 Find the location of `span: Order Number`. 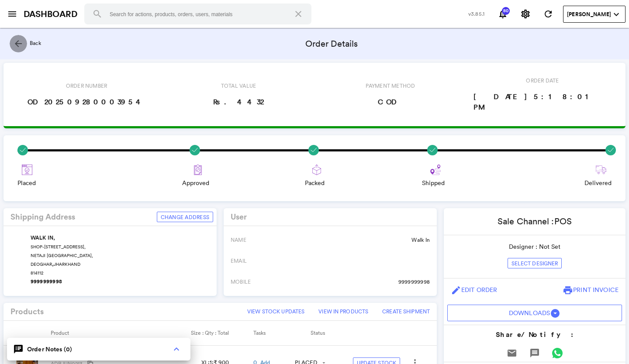

span: Order Number is located at coordinates (86, 85).